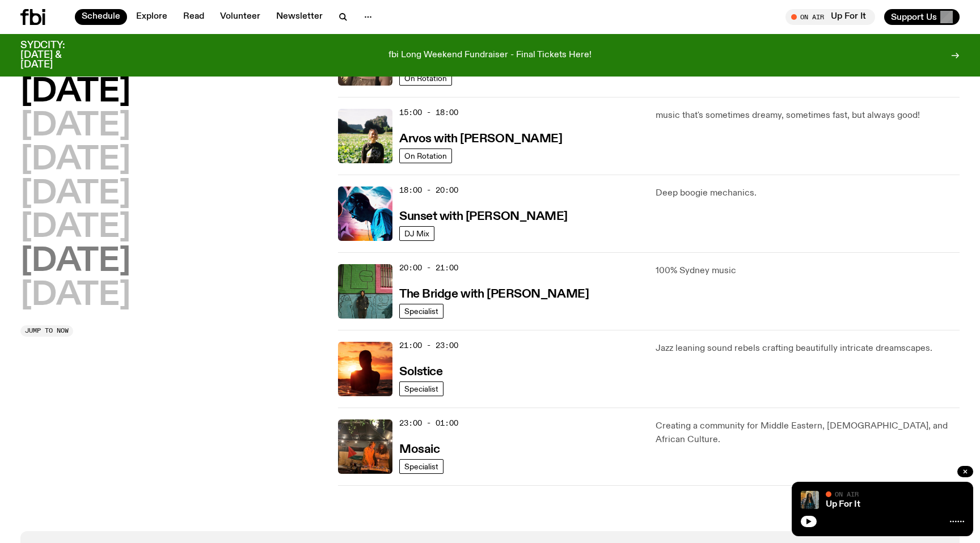  I want to click on h3: Mosaic, so click(419, 450).